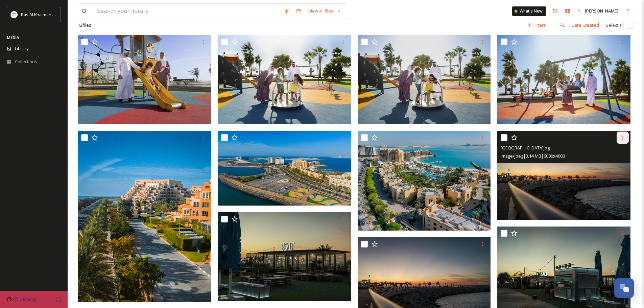 Image resolution: width=644 pixels, height=308 pixels. I want to click on span: Ras Al Khaimah Tourism Development Authority, so click(69, 14).